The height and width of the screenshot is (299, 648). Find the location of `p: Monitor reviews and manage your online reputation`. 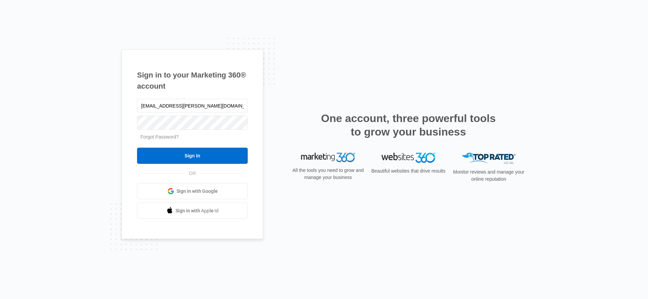

p: Monitor reviews and manage your online reputation is located at coordinates (489, 176).